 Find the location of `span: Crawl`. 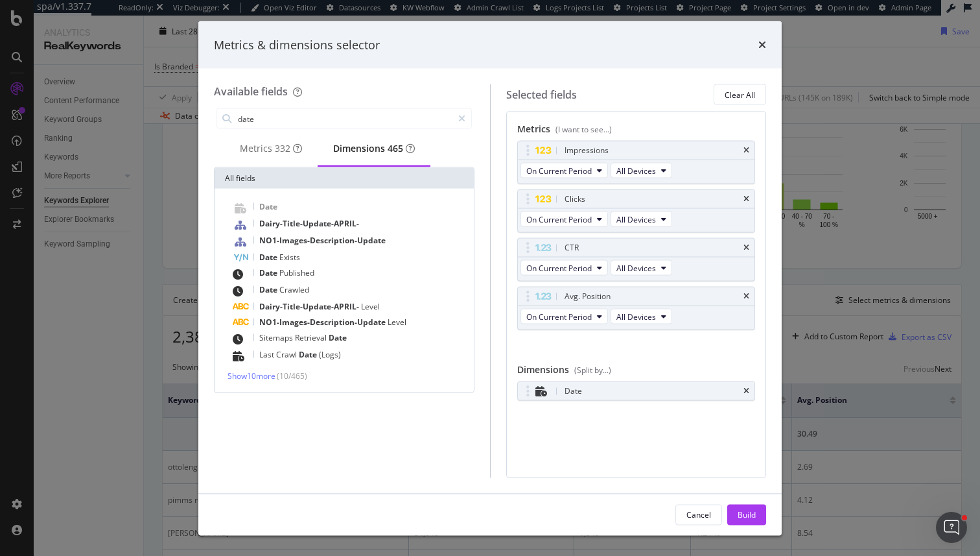

span: Crawl is located at coordinates (287, 354).